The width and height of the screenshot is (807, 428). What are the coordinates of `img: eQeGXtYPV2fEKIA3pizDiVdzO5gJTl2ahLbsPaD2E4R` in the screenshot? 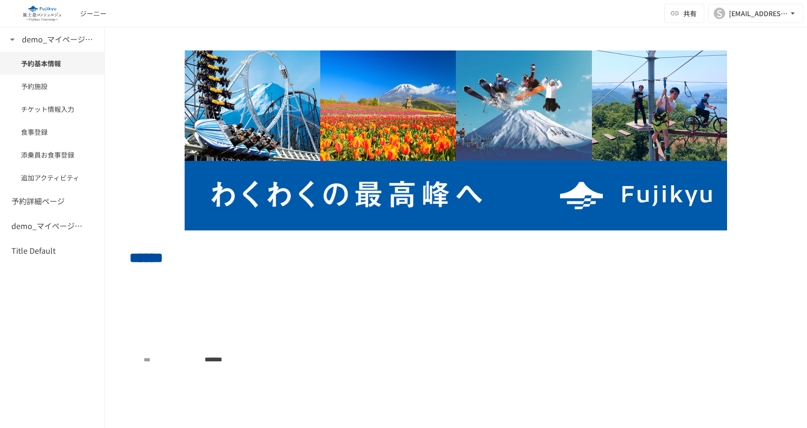 It's located at (42, 13).